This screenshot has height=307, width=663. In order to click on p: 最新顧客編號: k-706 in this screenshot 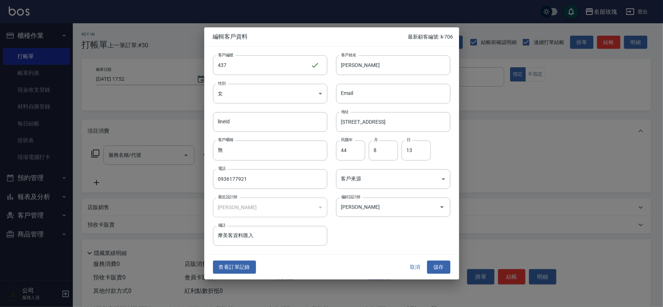, I will do `click(431, 37)`.